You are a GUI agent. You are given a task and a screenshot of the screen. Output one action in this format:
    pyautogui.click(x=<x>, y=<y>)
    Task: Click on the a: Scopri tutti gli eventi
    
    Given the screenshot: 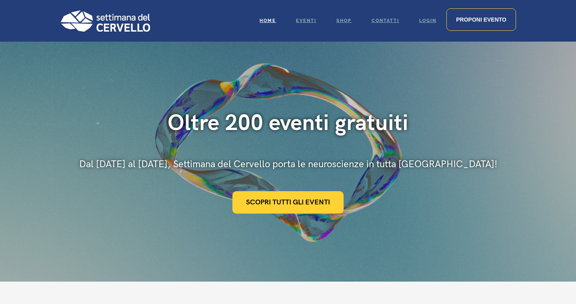 What is the action you would take?
    pyautogui.click(x=288, y=202)
    